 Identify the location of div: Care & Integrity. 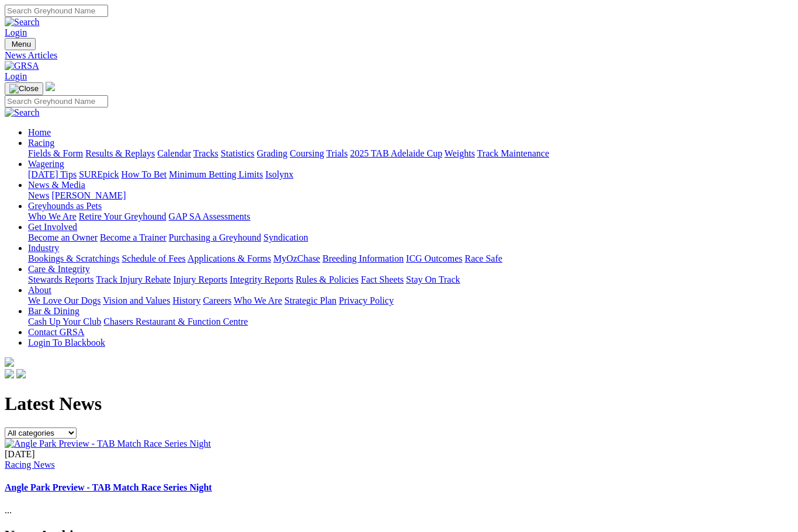
(410, 280).